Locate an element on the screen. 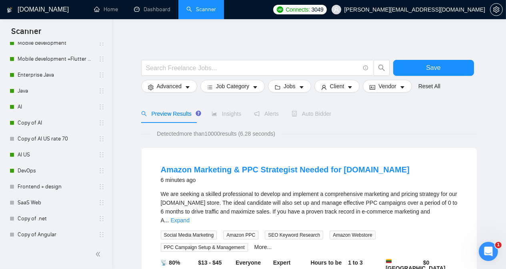 The width and height of the screenshot is (506, 269). a: Copy of AI US rate 70 is located at coordinates (56, 139).